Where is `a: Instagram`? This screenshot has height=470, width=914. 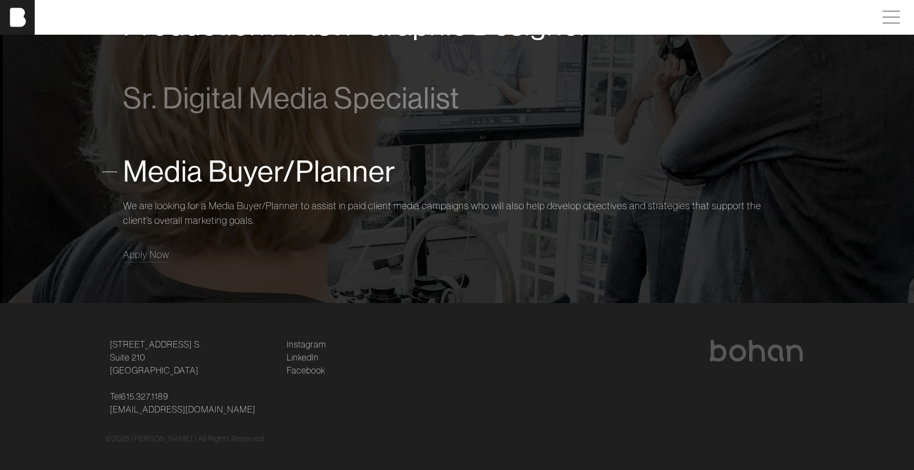
a: Instagram is located at coordinates (306, 344).